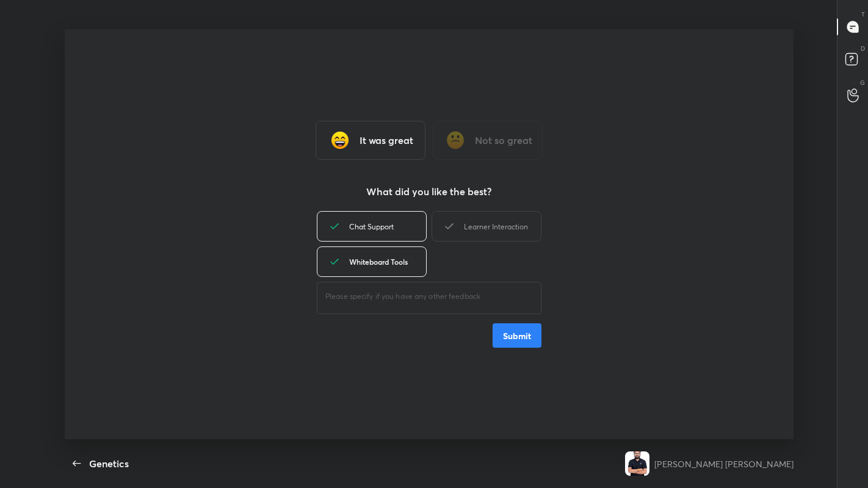 The image size is (868, 488). Describe the element at coordinates (863, 14) in the screenshot. I see `p: T` at that location.